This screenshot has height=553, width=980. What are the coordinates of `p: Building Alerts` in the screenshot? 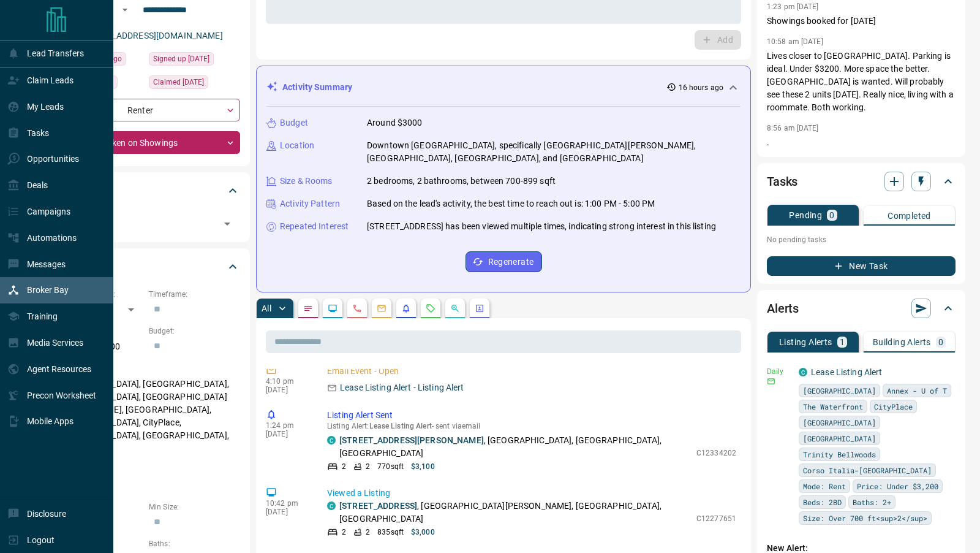 It's located at (901, 342).